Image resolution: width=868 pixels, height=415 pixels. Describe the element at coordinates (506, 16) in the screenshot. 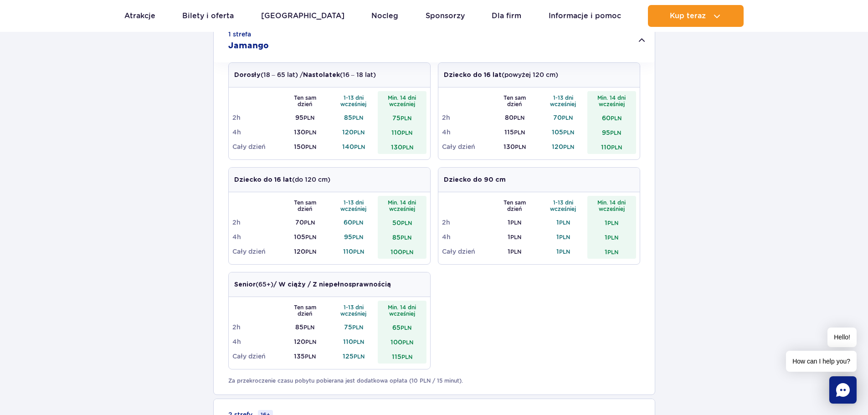

I see `a: Dla firm` at that location.